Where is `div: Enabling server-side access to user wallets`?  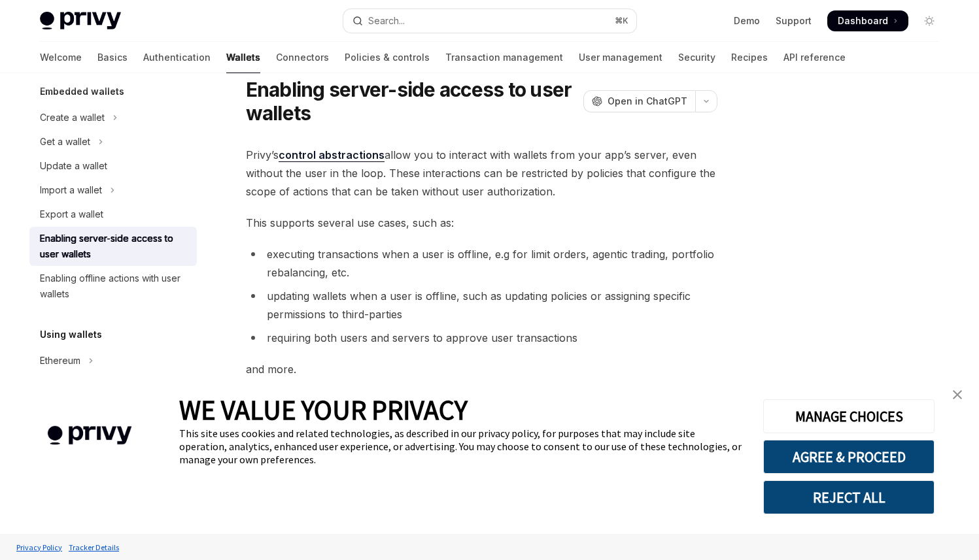
div: Enabling server-side access to user wallets is located at coordinates (114, 246).